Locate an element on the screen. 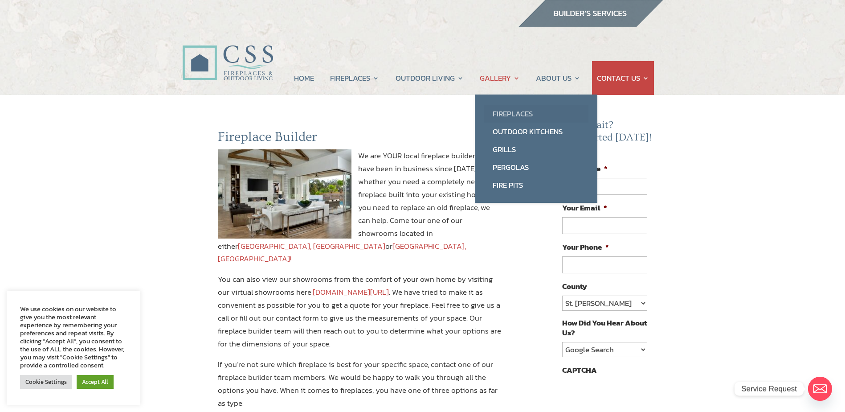 The width and height of the screenshot is (845, 412). label: Your Email is located at coordinates (585, 208).